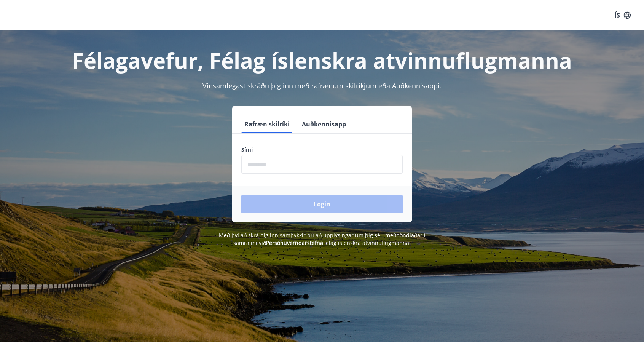  What do you see at coordinates (324, 124) in the screenshot?
I see `button: Auðkennisapp` at bounding box center [324, 124].